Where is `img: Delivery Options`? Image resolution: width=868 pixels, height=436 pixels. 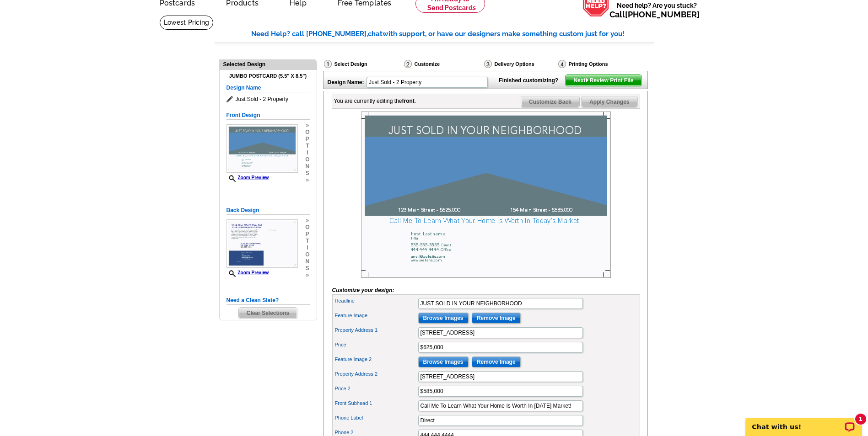
img: Delivery Options is located at coordinates (488, 64).